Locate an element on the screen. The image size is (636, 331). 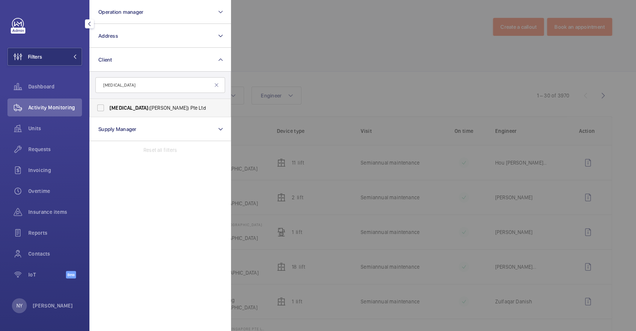
span: Requests is located at coordinates (55, 149).